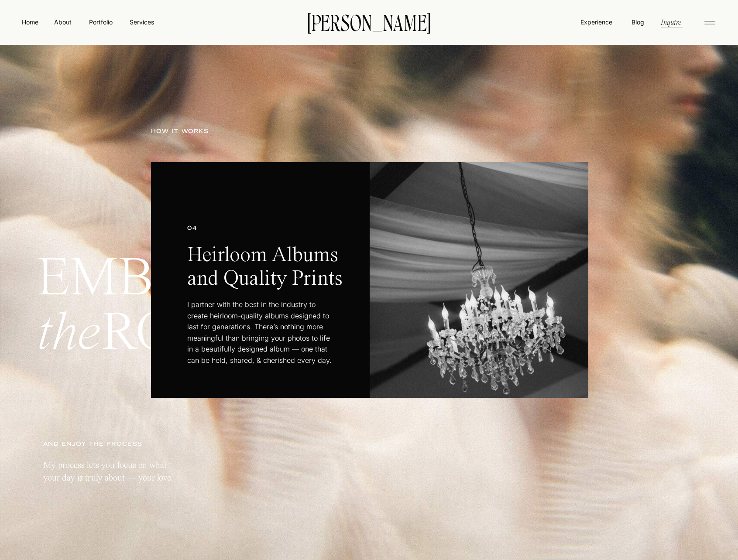 The image size is (738, 560). Describe the element at coordinates (101, 22) in the screenshot. I see `a: Portfolio` at that location.